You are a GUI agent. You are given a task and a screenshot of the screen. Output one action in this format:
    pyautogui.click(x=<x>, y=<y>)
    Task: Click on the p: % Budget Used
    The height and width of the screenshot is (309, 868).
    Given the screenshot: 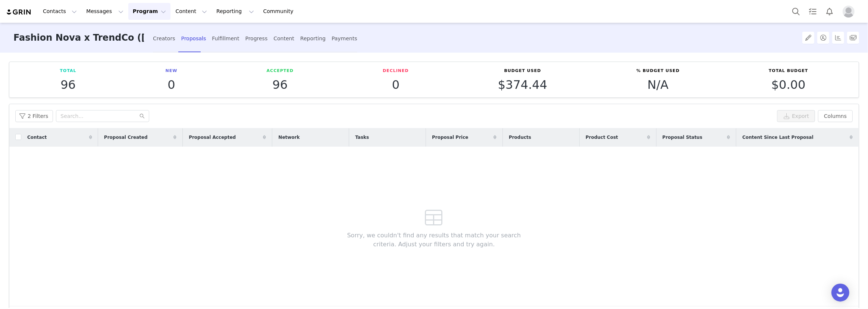 What is the action you would take?
    pyautogui.click(x=658, y=71)
    